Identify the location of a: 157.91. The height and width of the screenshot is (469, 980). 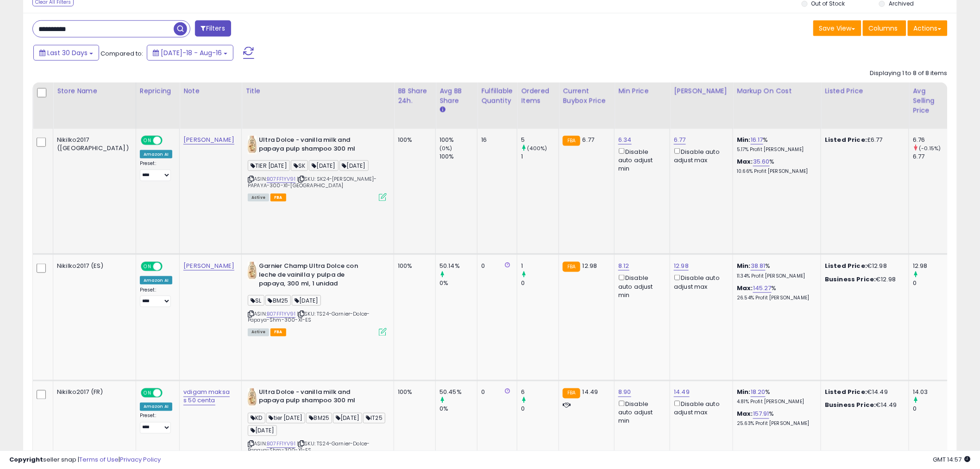
(761, 414).